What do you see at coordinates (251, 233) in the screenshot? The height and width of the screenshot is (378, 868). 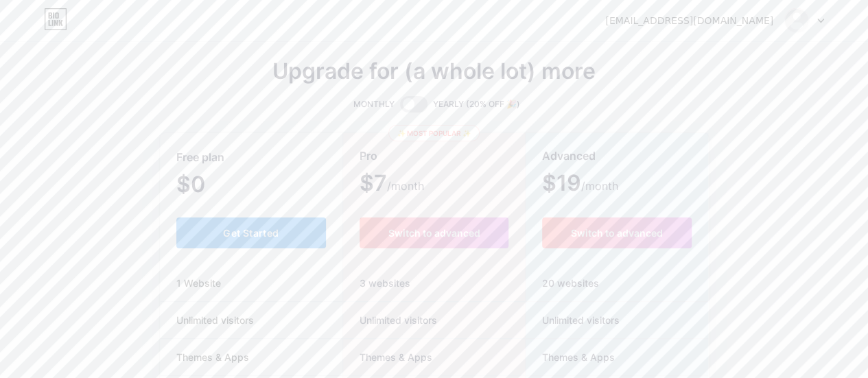 I see `span: Get Started` at bounding box center [251, 233].